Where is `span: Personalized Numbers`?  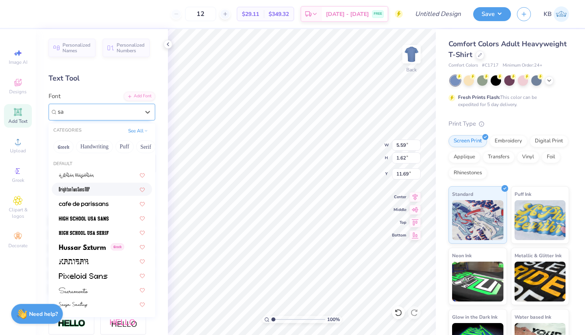
span: Personalized Numbers is located at coordinates (131, 48).